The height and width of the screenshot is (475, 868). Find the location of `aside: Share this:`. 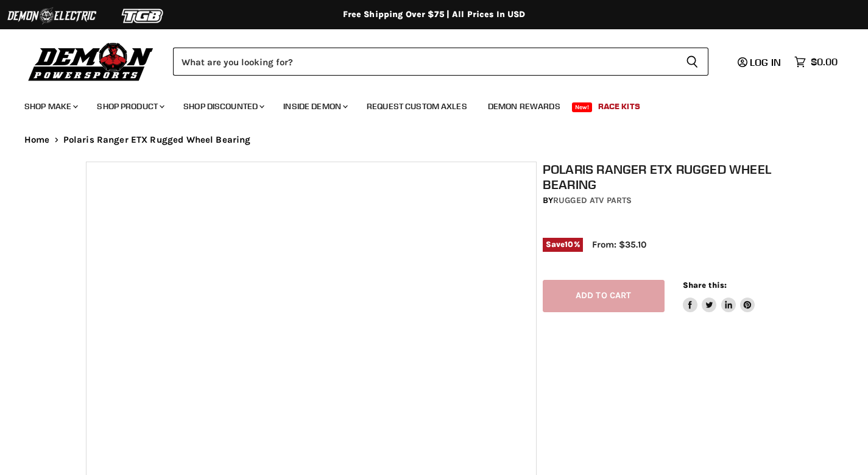

aside: Share this: is located at coordinates (719, 296).